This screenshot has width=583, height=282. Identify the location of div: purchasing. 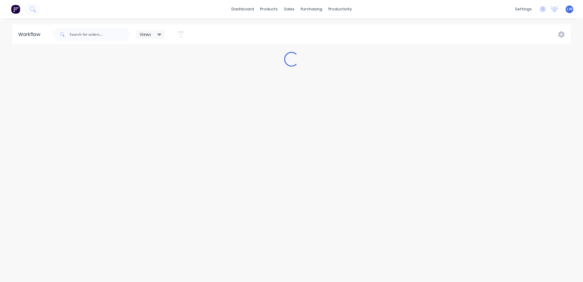
(311, 9).